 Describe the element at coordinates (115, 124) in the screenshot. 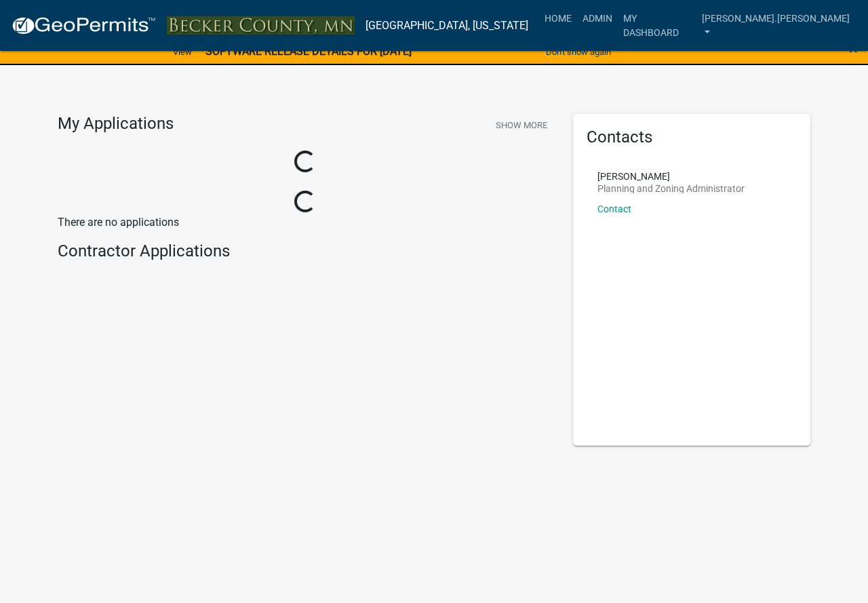

I see `h4: My Applications` at that location.